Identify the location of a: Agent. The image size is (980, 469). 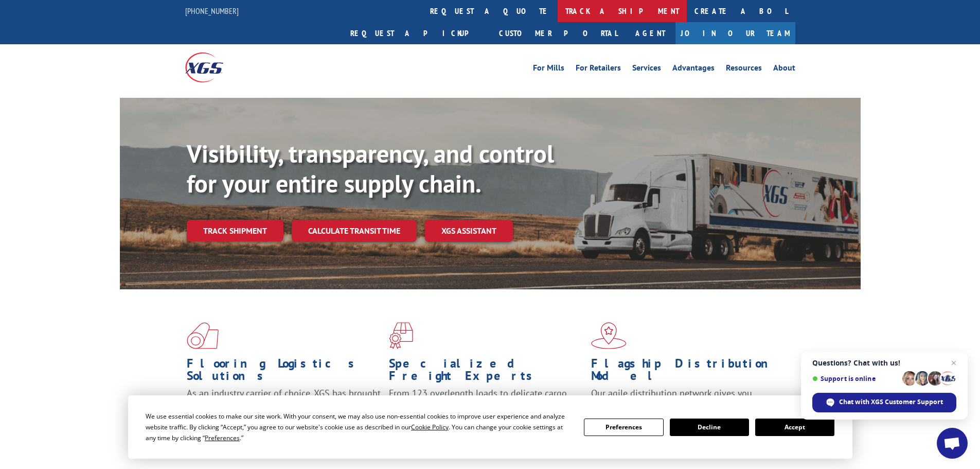
(650, 33).